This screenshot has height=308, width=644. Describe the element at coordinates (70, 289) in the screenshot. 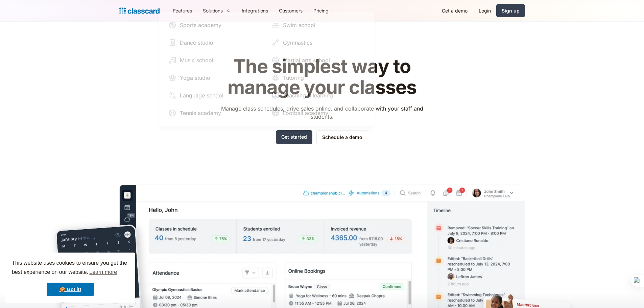

I see `a: dismiss cookie message` at that location.